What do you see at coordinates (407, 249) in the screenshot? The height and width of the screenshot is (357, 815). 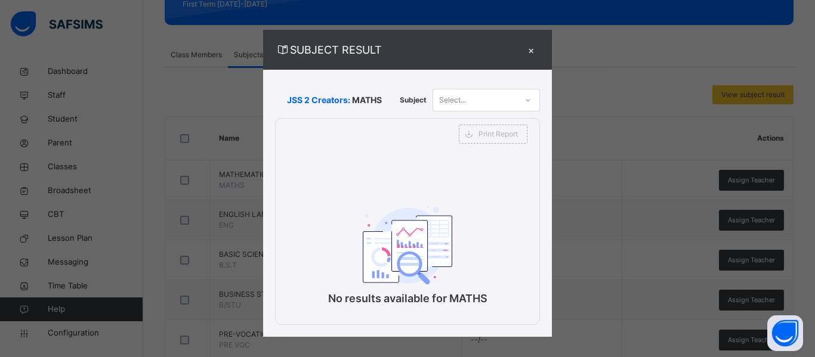 I see `div: No results available for MATHS` at bounding box center [407, 249].